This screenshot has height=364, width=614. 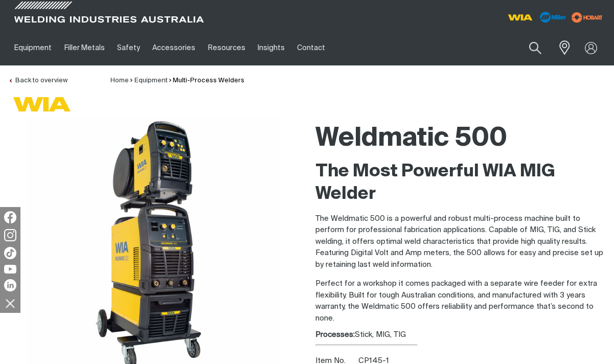 What do you see at coordinates (38, 80) in the screenshot?
I see `a: Back to overview of Multi-Process Welders` at bounding box center [38, 80].